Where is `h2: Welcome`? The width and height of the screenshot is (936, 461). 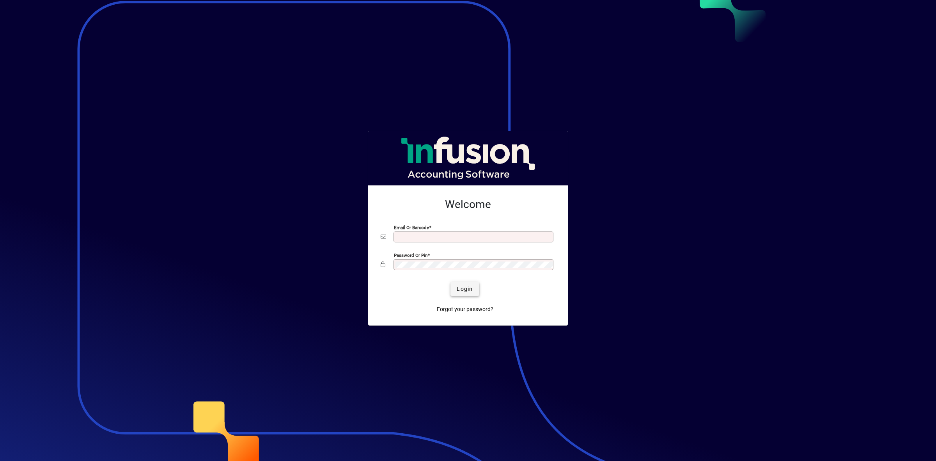 h2: Welcome is located at coordinates (468, 204).